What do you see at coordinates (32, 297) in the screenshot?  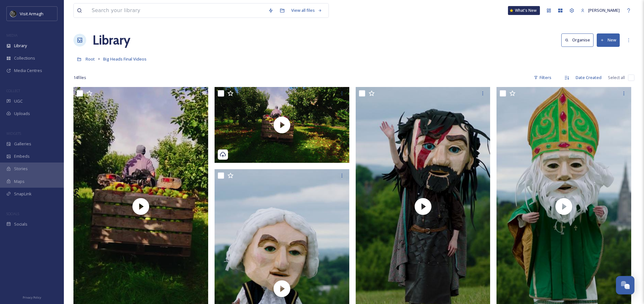 I see `span: Privacy Policy` at bounding box center [32, 297].